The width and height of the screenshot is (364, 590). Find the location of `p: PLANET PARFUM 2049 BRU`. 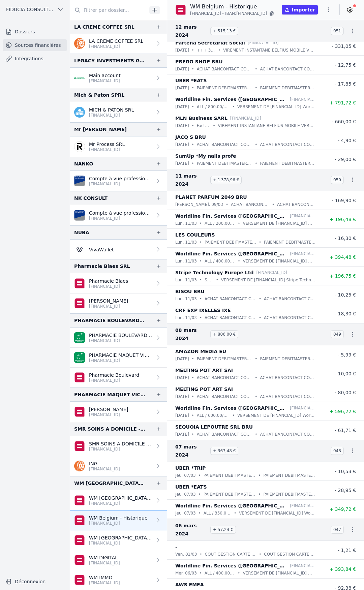

p: PLANET PARFUM 2049 BRU is located at coordinates (211, 197).